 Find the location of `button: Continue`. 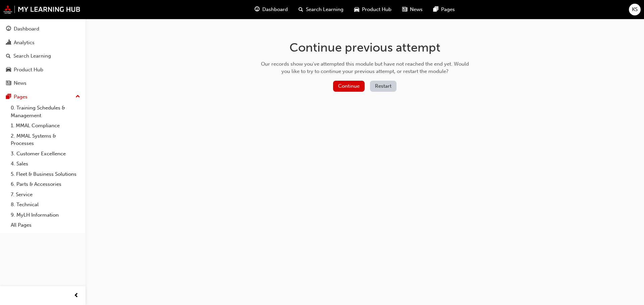

button: Continue is located at coordinates (349, 86).